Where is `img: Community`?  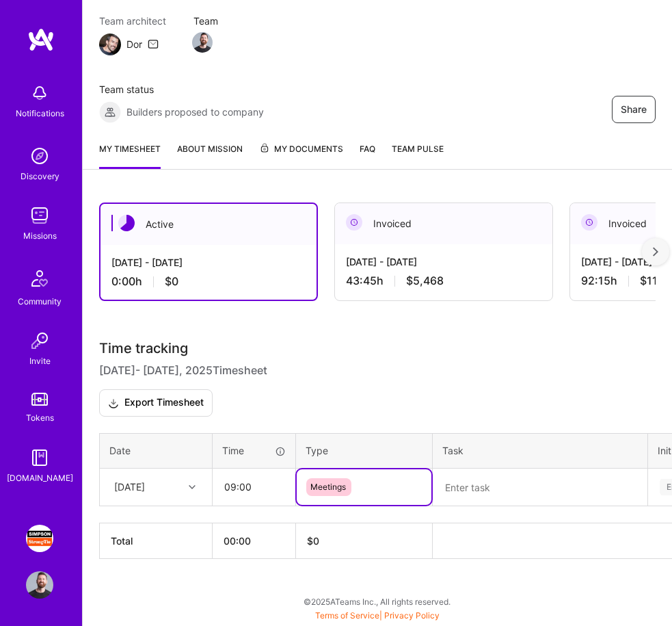
img: Community is located at coordinates (40, 278).